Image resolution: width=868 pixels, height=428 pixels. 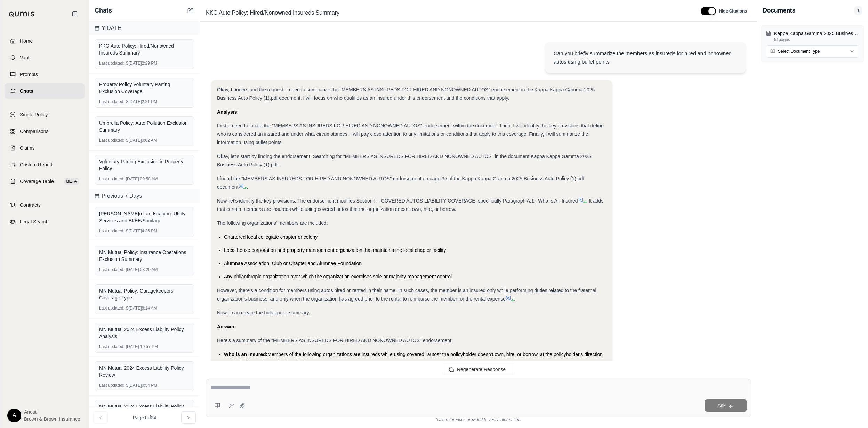 What do you see at coordinates (733, 11) in the screenshot?
I see `span: Hide Citations` at bounding box center [733, 11].